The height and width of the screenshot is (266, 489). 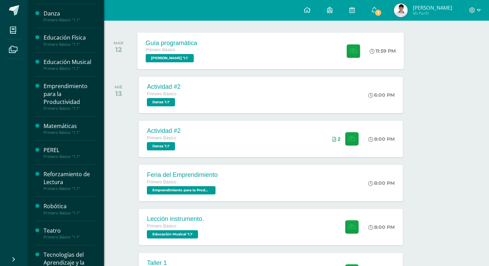 I want to click on div: Emprendimiento para la Productividad, so click(x=70, y=94).